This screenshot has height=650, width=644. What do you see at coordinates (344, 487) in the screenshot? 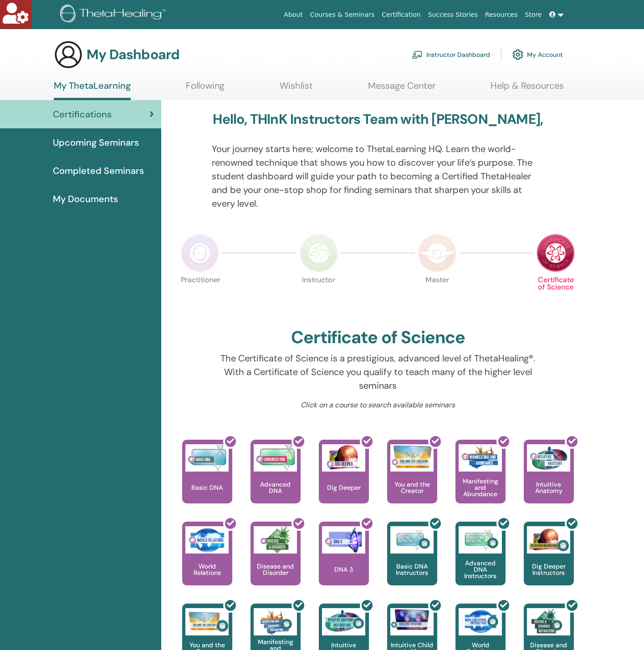
I see `p: Dig Deeper` at bounding box center [344, 487].